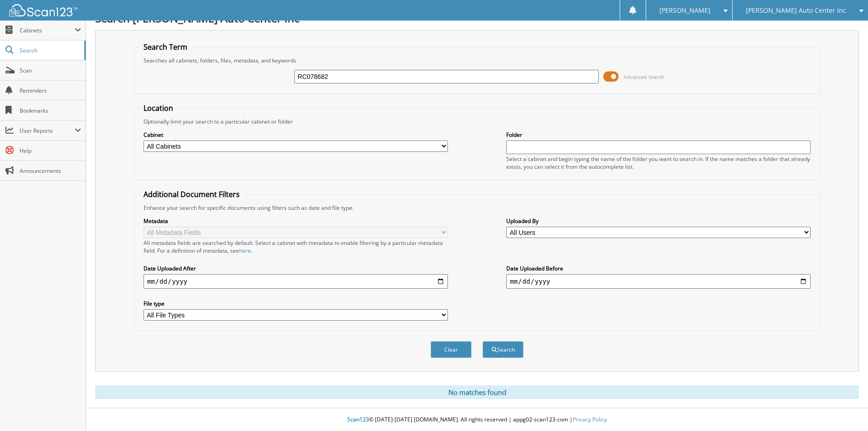  Describe the element at coordinates (659, 134) in the screenshot. I see `label: Folder` at that location.